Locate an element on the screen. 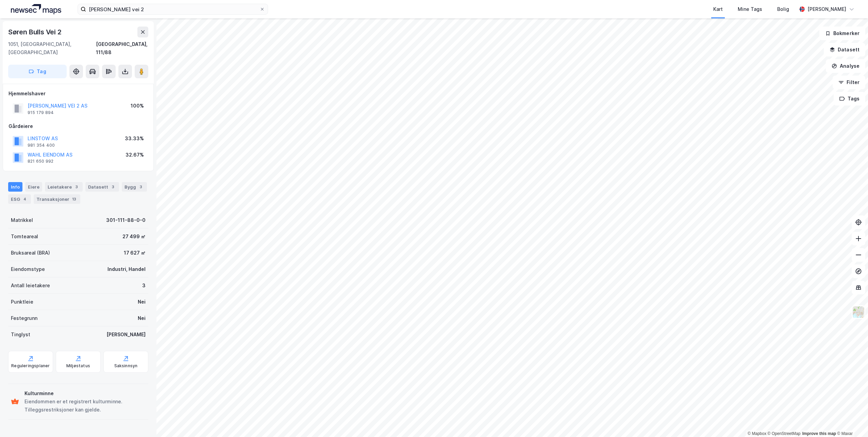 This screenshot has height=437, width=868. button: Bokmerker is located at coordinates (842, 33).